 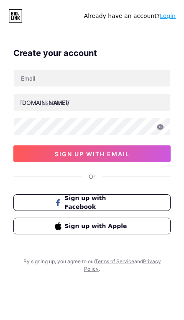 I want to click on a: Login, so click(x=168, y=16).